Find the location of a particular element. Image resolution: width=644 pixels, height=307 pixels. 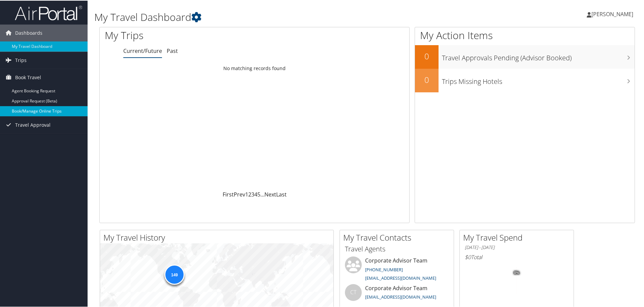

a: Past is located at coordinates (172, 50).